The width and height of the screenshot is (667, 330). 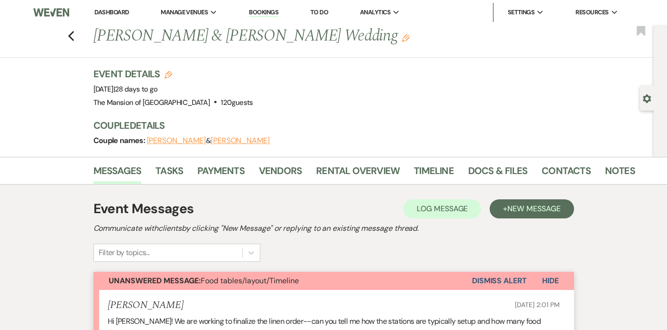 What do you see at coordinates (184, 12) in the screenshot?
I see `span: Manage Venues` at bounding box center [184, 12].